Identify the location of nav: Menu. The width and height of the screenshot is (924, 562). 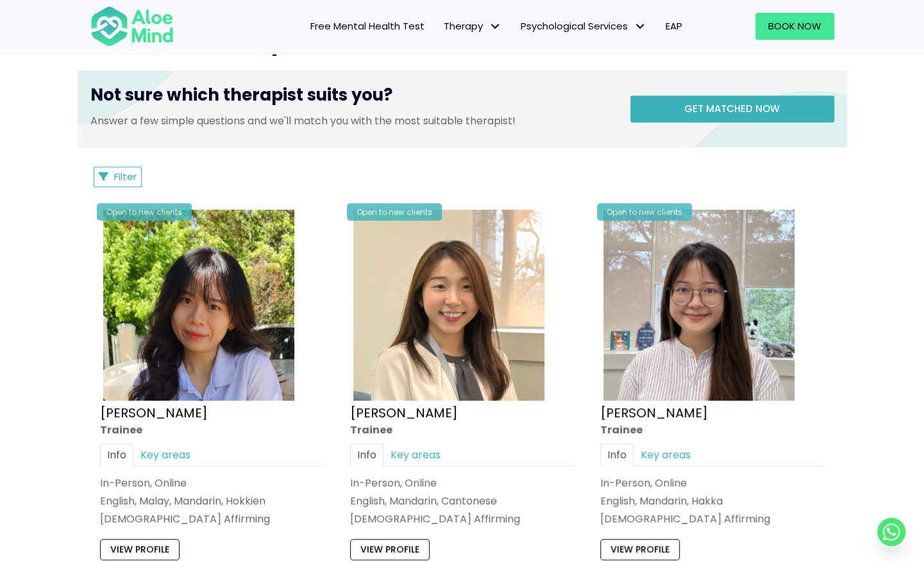
(441, 27).